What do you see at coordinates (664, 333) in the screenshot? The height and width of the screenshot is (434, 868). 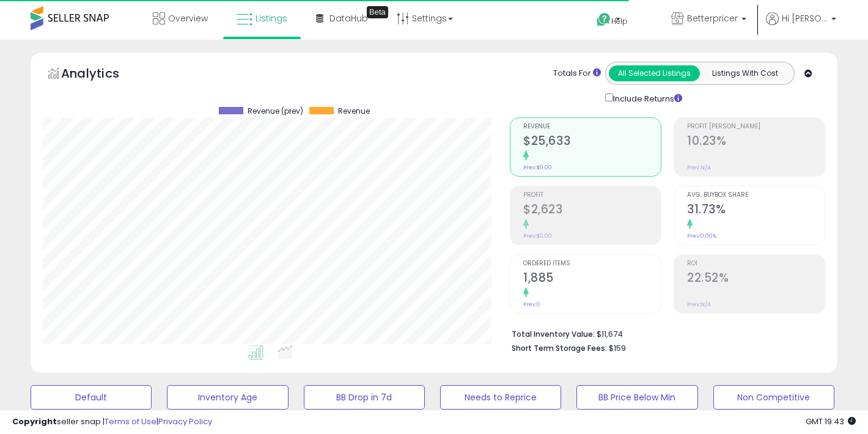 I see `li: $11,674` at bounding box center [664, 333].